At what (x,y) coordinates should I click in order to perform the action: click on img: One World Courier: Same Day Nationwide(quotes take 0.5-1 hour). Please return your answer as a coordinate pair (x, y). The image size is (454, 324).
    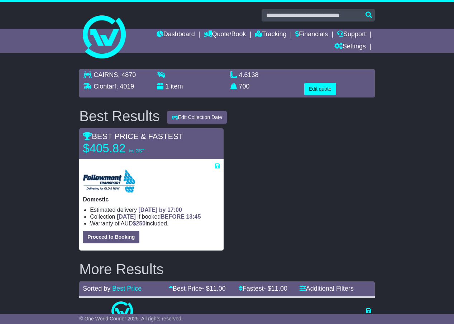
    Looking at the image, I should click on (122, 312).